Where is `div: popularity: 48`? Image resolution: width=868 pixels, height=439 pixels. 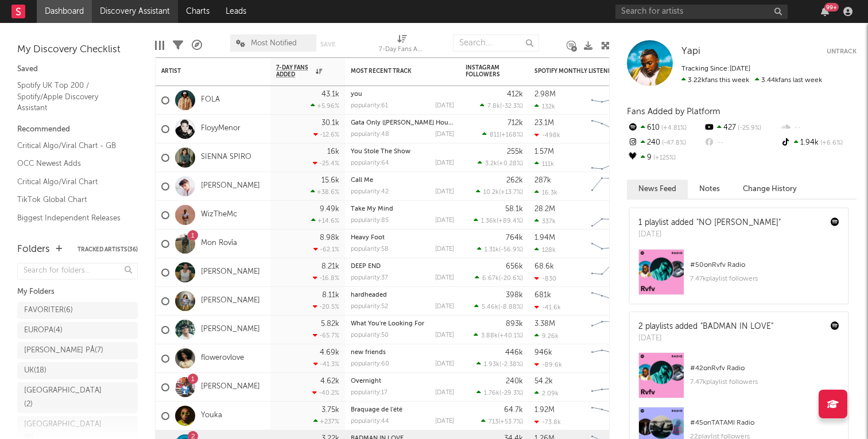 div: popularity: 48 is located at coordinates (369, 134).